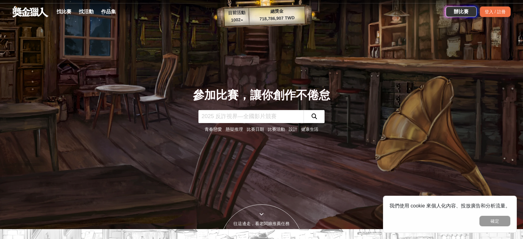  What do you see at coordinates (108, 12) in the screenshot?
I see `a: 作品集` at bounding box center [108, 12].